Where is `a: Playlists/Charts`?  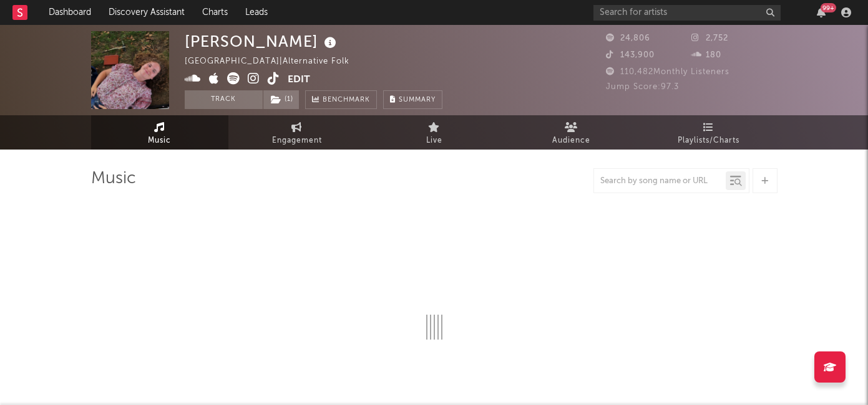
a: Playlists/Charts is located at coordinates (709, 132).